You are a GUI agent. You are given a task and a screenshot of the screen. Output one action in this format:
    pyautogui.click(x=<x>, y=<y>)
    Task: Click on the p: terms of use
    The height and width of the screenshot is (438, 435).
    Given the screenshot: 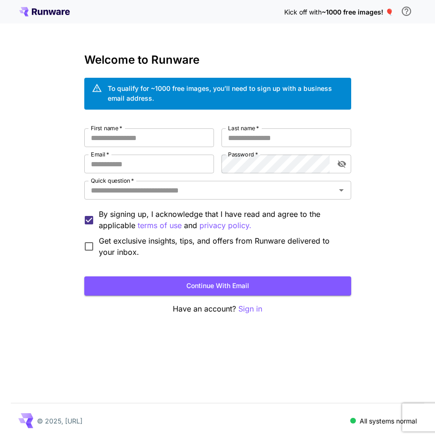 What is the action you would take?
    pyautogui.click(x=160, y=225)
    